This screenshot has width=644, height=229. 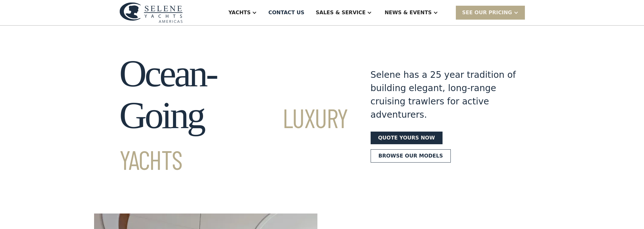 What do you see at coordinates (443, 95) in the screenshot?
I see `div: Selene has a 25 year tradition of building elegant, long-range cruising trawlers for active adven...` at bounding box center [443, 95].